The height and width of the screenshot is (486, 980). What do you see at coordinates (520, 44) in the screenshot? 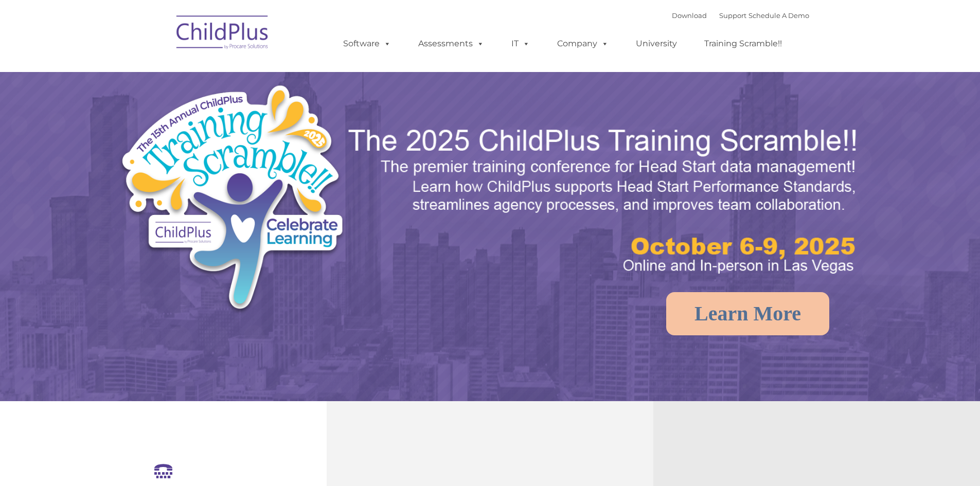
I see `a: IT` at bounding box center [520, 44].